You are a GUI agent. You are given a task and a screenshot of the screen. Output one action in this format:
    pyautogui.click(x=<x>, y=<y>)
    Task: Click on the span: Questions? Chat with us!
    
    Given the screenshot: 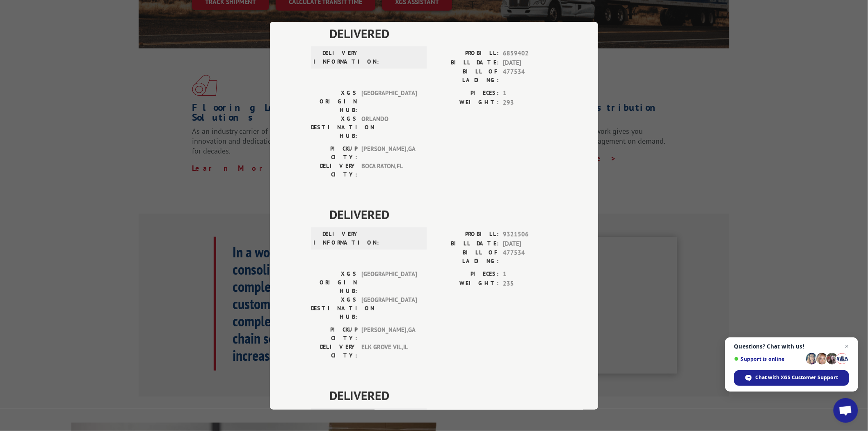 What is the action you would take?
    pyautogui.click(x=792, y=346)
    